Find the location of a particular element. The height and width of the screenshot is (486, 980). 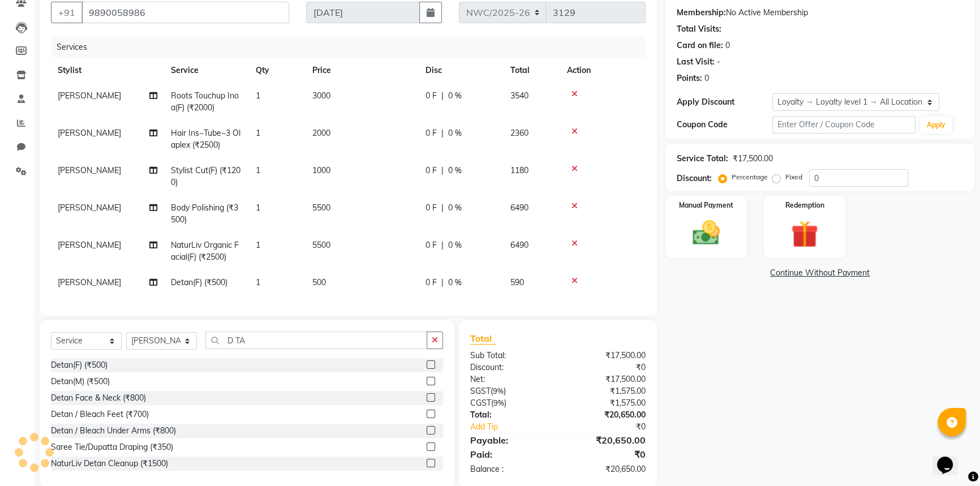

label: Manual Payment is located at coordinates (706, 205).